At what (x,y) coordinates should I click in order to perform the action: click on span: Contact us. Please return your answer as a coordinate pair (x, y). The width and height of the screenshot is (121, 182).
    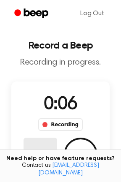
    Looking at the image, I should click on (61, 169).